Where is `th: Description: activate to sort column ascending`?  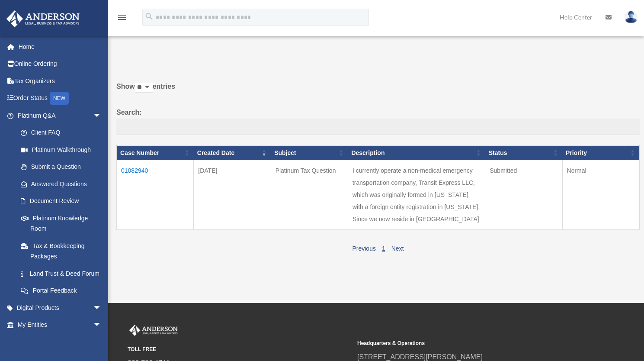
th: Description: activate to sort column ascending is located at coordinates (416, 153).